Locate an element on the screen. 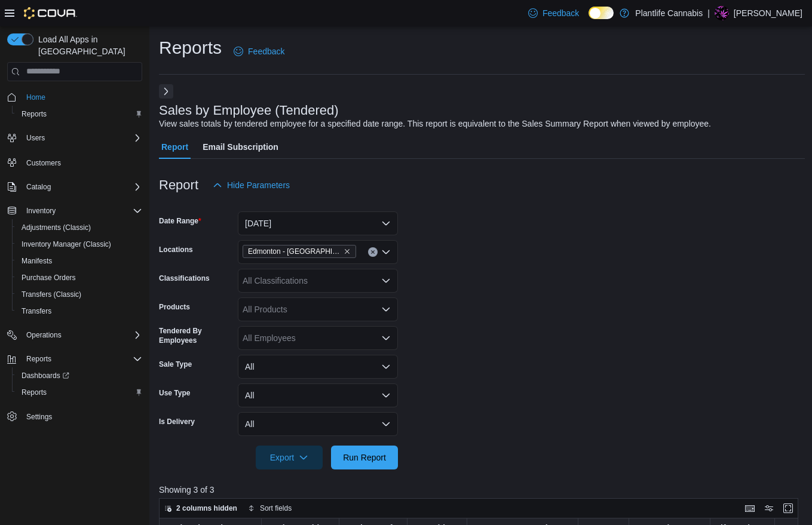  span: Home is located at coordinates (82, 97).